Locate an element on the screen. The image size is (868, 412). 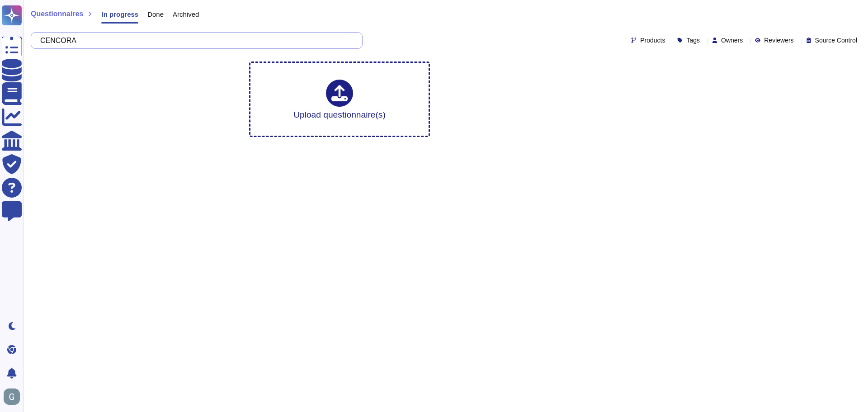
span: In progress is located at coordinates (120, 14).